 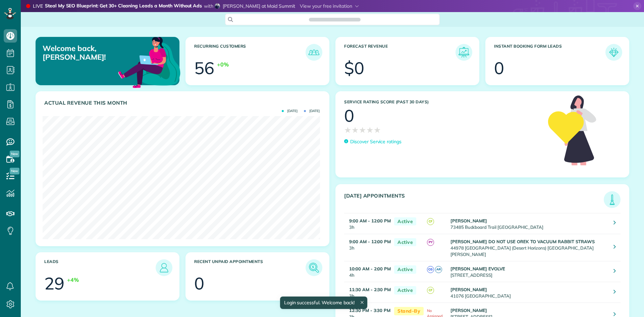 What do you see at coordinates (370, 268) in the screenshot?
I see `strong: 10:00 AM - 2:00 PM` at bounding box center [370, 268].